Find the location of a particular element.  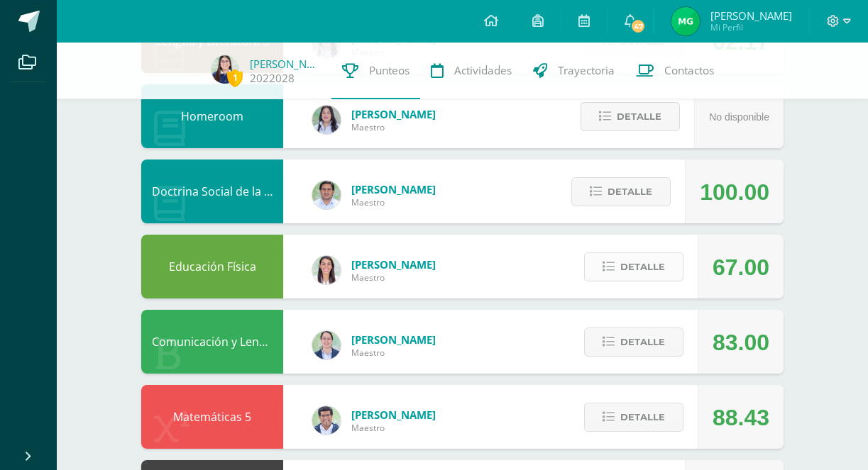

span: Trayectoria is located at coordinates (587, 70).